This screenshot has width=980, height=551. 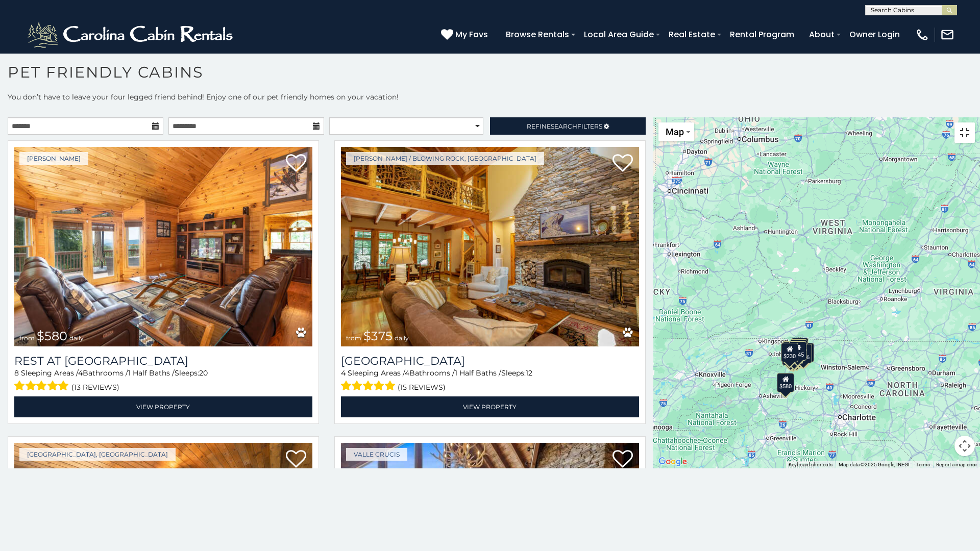 I want to click on div: $580, so click(x=786, y=383).